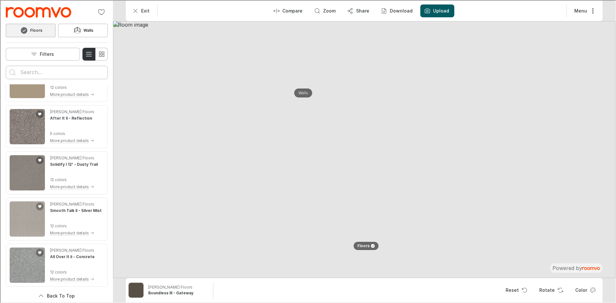  What do you see at coordinates (56, 295) in the screenshot?
I see `button: Scroll back to the beginning` at bounding box center [56, 295].